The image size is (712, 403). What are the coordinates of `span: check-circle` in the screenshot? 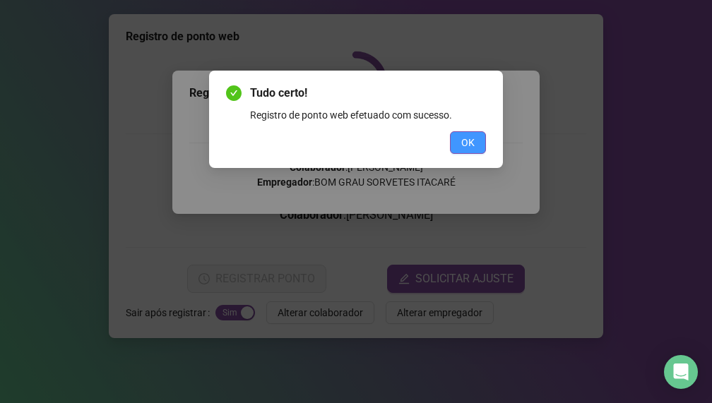 It's located at (234, 93).